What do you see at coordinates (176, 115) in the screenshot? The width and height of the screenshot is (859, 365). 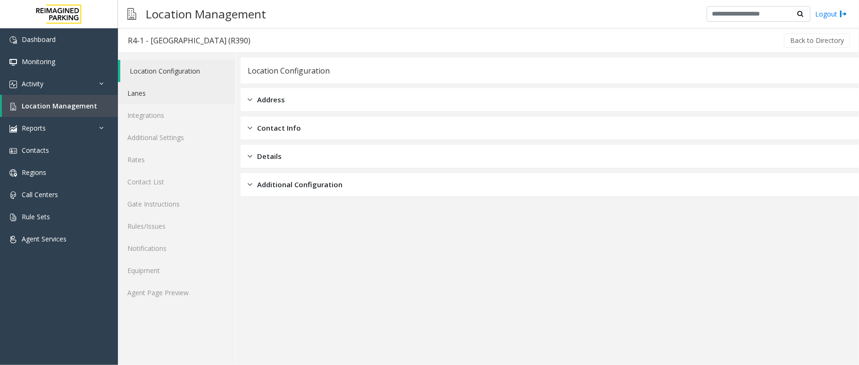 I see `a: Integrations` at bounding box center [176, 115].